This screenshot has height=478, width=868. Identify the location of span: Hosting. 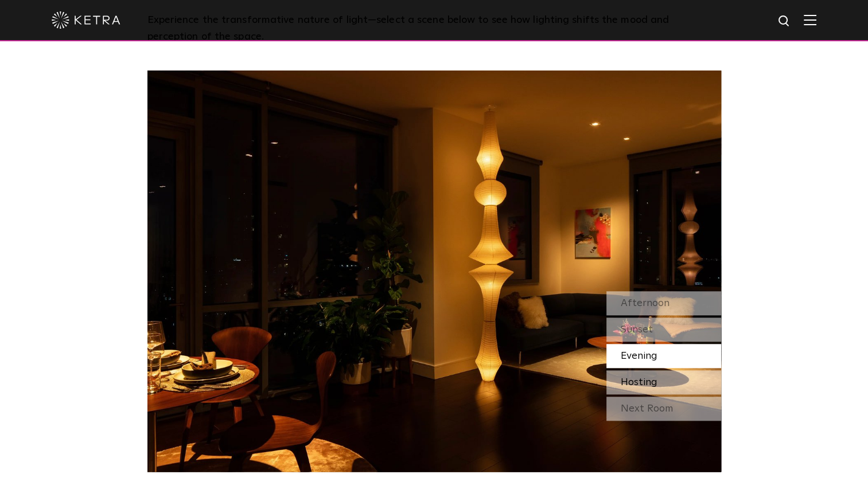
(639, 382).